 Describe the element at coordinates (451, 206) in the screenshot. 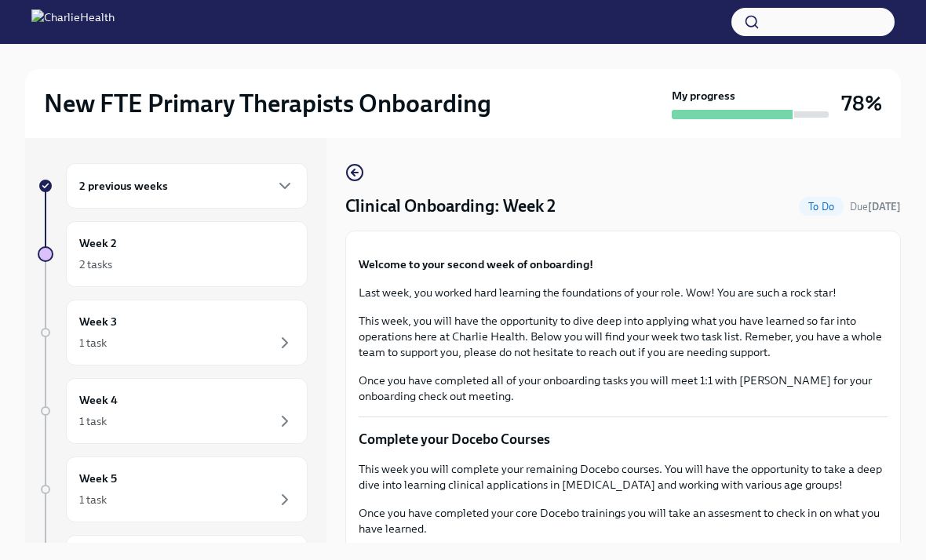

I see `h4: Clinical Onboarding: Week 2` at that location.